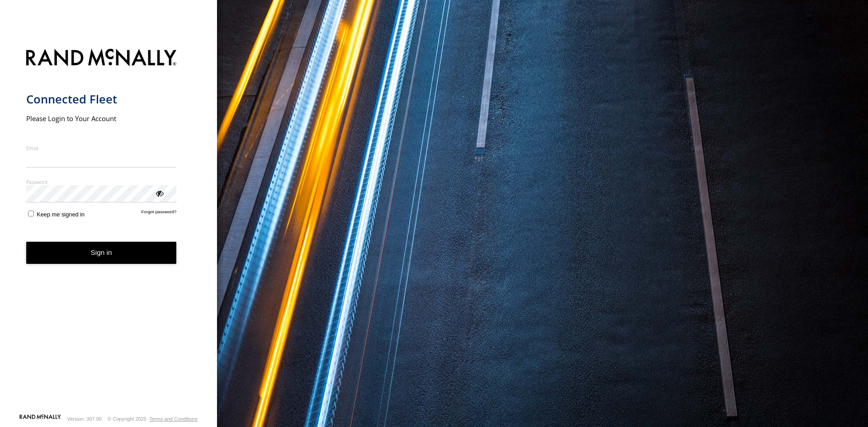 The image size is (868, 427). Describe the element at coordinates (159, 193) in the screenshot. I see `div: ViewPassword` at that location.